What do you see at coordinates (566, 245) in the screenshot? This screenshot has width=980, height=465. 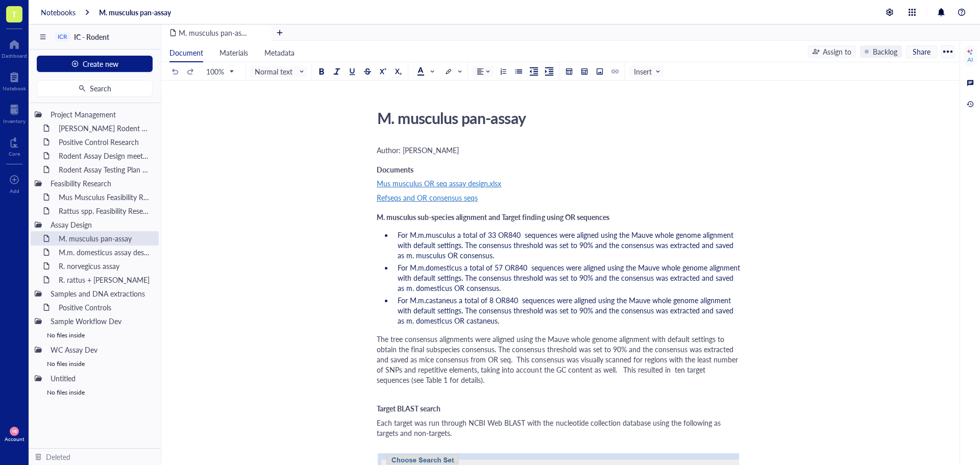 I see `span: For M.m.musculus a total of 33 OR840 sequences were aligned using the Mauve whole genome alignmen...` at bounding box center [566, 245].